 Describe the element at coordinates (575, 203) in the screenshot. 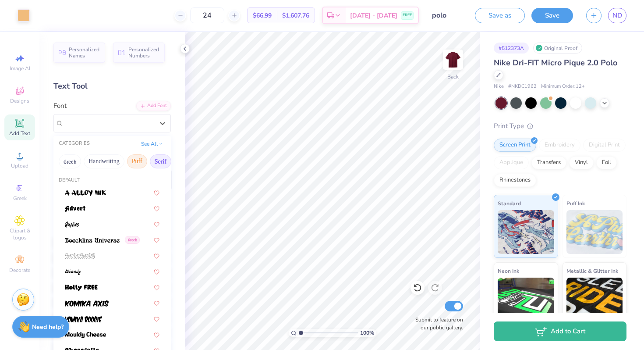

I see `span: Puff Ink` at that location.